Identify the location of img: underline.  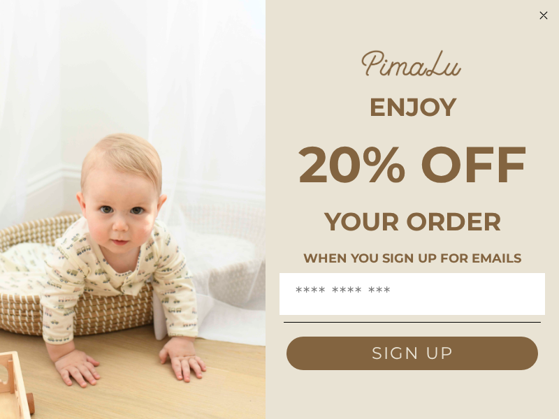
(412, 322).